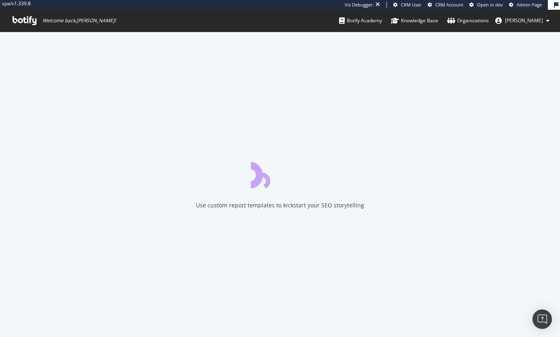 The height and width of the screenshot is (337, 560). Describe the element at coordinates (525, 5) in the screenshot. I see `a: Admin Page` at that location.